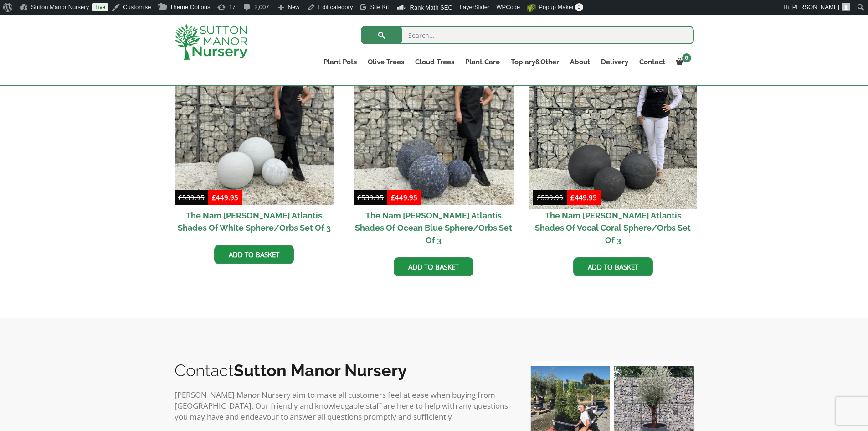  What do you see at coordinates (432, 7) in the screenshot?
I see `span: Rank Math SEO` at bounding box center [432, 7].